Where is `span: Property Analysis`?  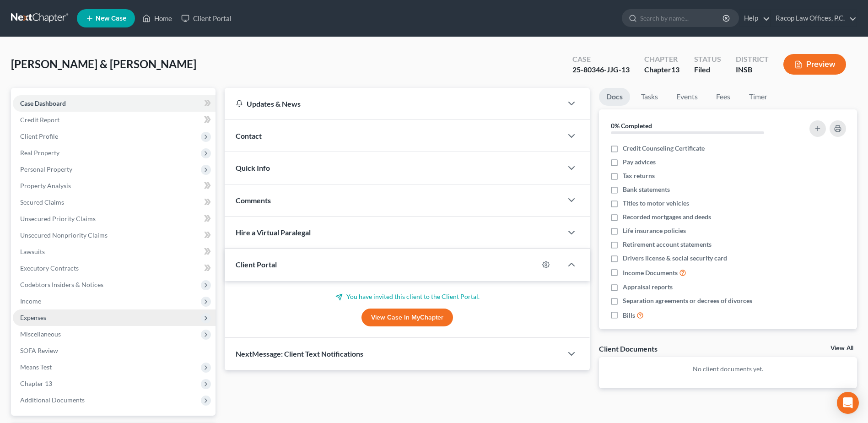 span: Property Analysis is located at coordinates (45, 185).